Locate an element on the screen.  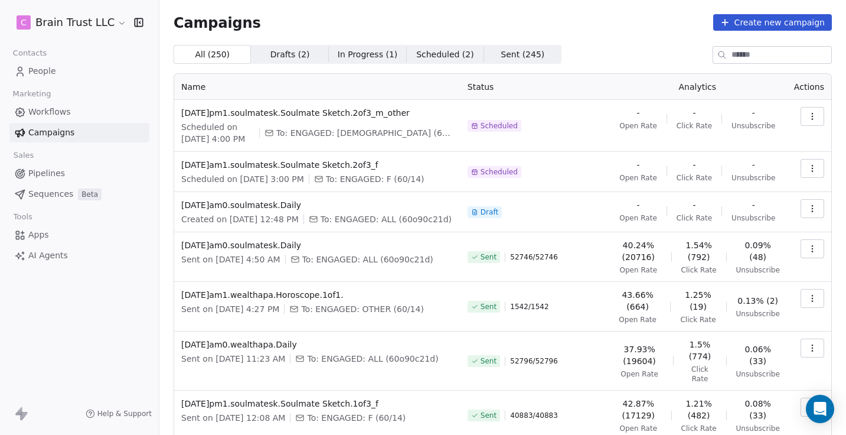
th: Analytics is located at coordinates (697, 87).